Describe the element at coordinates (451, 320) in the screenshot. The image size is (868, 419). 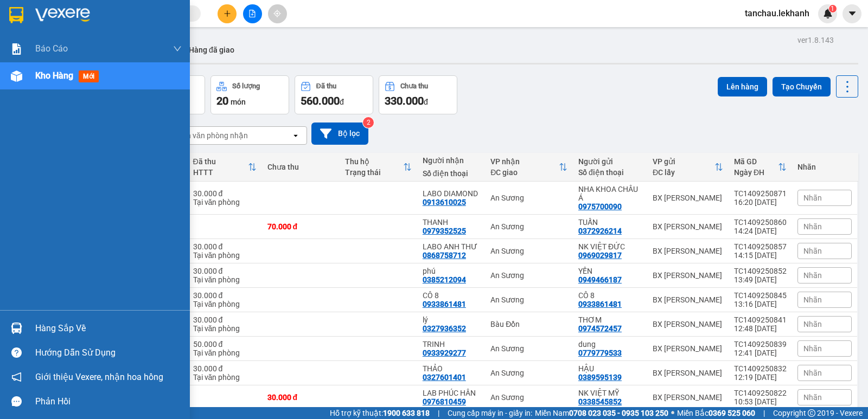
I see `div: lý` at that location.